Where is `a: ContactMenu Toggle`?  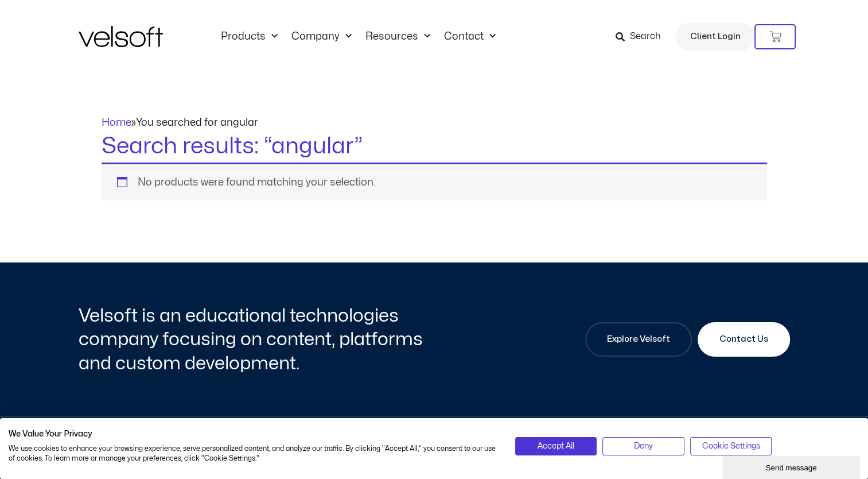 a: ContactMenu Toggle is located at coordinates (470, 37).